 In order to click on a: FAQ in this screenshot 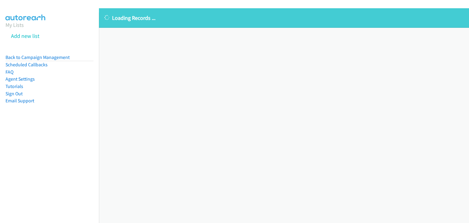, I will do `click(9, 72)`.